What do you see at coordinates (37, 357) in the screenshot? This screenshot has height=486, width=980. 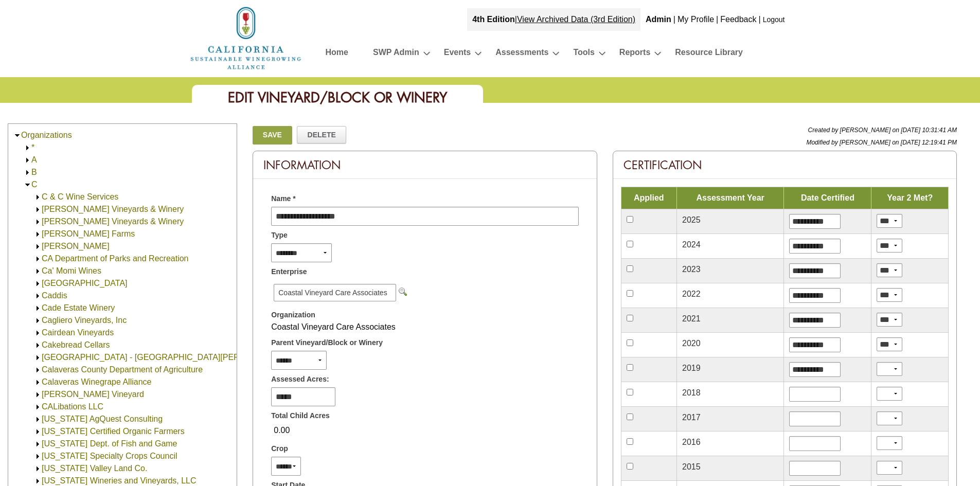 I see `img: Expand Cal Poly State University - San Luis Obispo` at bounding box center [37, 357].